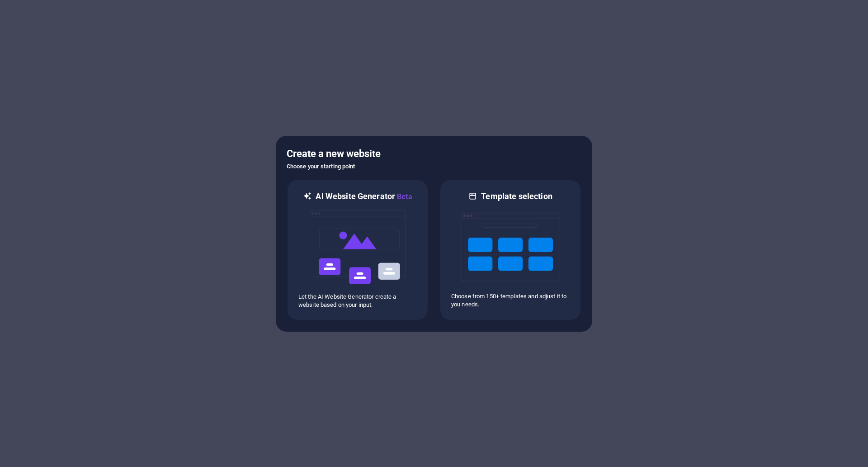 This screenshot has width=868, height=467. I want to click on span: Beta, so click(404, 197).